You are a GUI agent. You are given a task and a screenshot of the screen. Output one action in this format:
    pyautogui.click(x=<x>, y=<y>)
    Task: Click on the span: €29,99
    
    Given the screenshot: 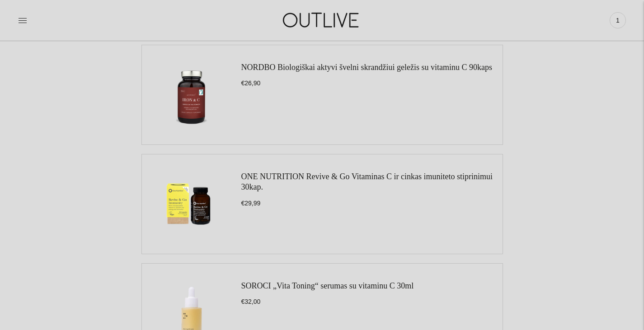 What is the action you would take?
    pyautogui.click(x=251, y=203)
    